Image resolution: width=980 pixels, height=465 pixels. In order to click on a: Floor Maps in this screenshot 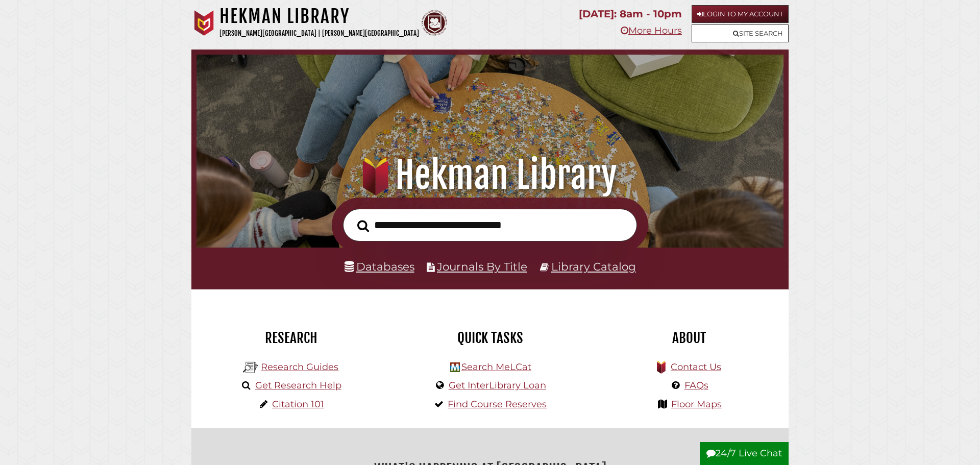, I will do `click(696, 404)`.